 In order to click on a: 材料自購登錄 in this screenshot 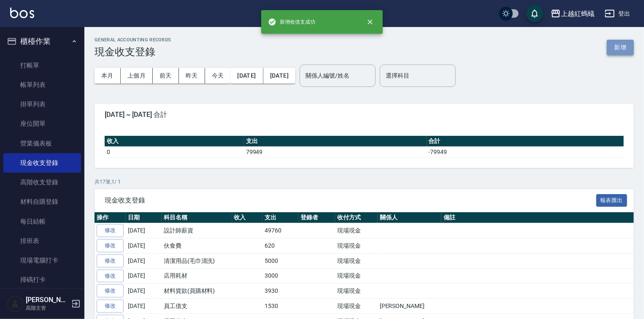, I will do `click(42, 202)`.